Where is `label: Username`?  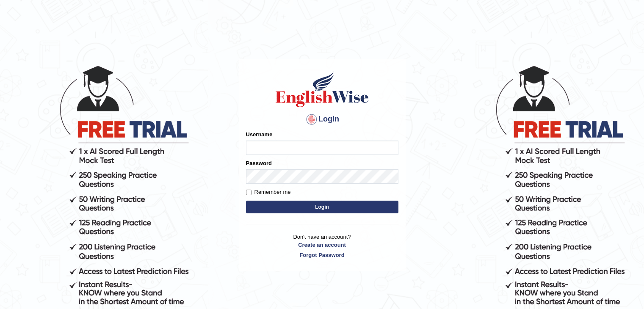 label: Username is located at coordinates (259, 134).